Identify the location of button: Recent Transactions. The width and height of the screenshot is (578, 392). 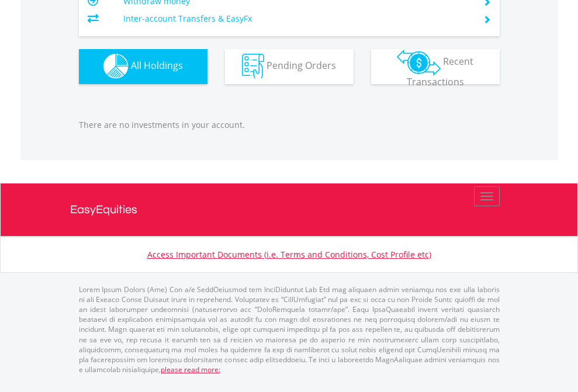
(435, 67).